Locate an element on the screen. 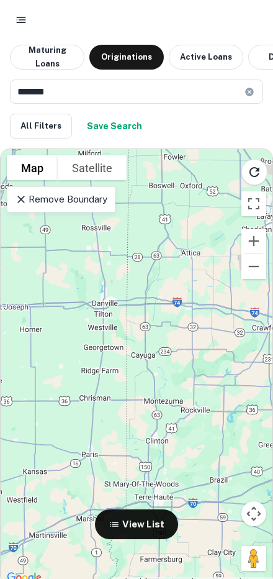  button: Active Loans is located at coordinates (206, 57).